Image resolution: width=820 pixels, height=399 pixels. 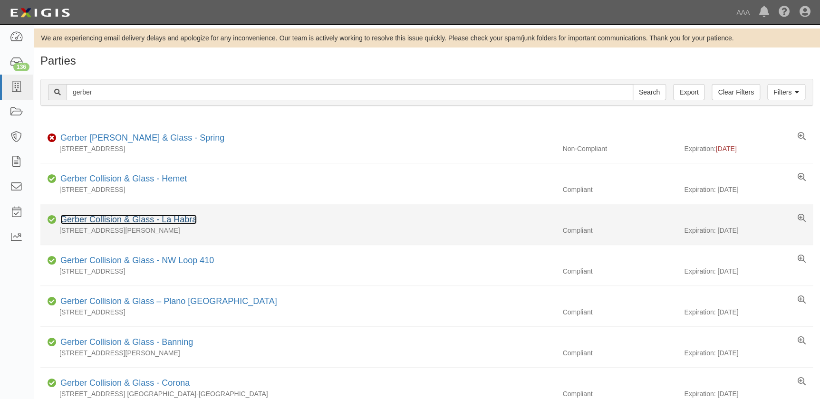 What do you see at coordinates (125, 343) in the screenshot?
I see `div: Gerber Collision & Glass - Banning` at bounding box center [125, 343].